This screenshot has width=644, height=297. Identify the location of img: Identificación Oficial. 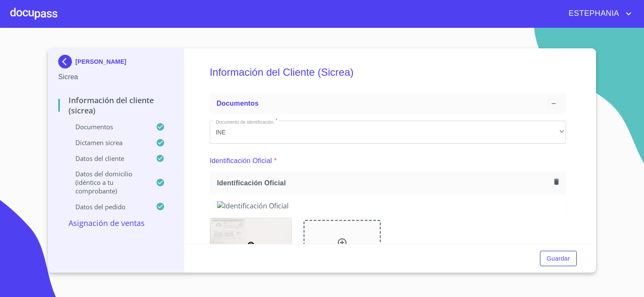
(388, 206).